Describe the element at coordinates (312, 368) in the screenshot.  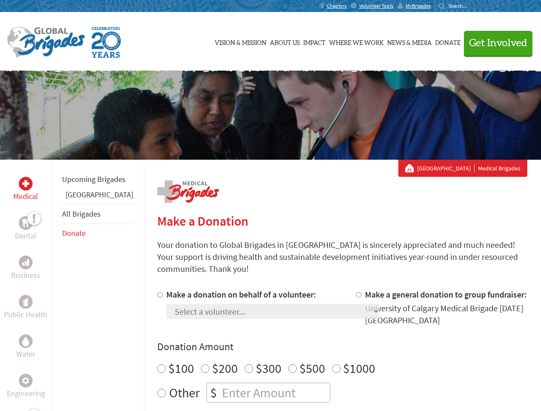
I see `label: $500` at that location.